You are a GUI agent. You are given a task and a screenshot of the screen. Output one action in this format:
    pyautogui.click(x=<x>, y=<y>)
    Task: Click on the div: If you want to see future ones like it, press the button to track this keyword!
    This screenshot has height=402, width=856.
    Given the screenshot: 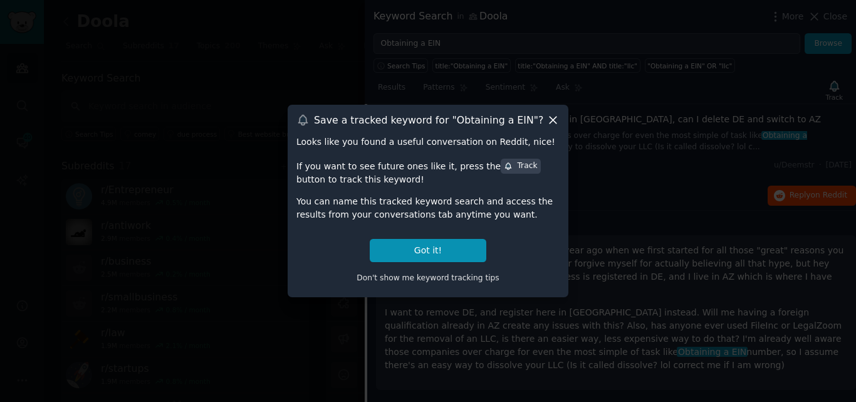 What is the action you would take?
    pyautogui.click(x=428, y=172)
    